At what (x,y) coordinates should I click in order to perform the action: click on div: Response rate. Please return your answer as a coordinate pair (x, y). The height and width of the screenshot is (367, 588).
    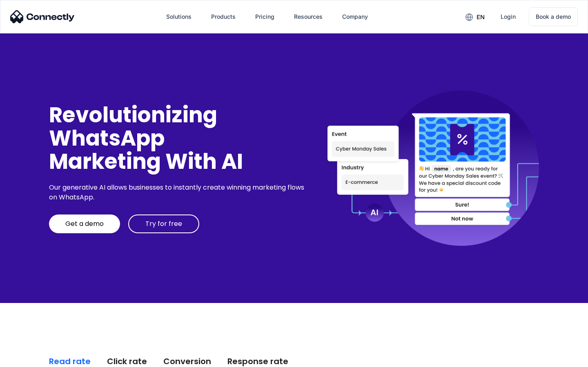
    Looking at the image, I should click on (258, 361).